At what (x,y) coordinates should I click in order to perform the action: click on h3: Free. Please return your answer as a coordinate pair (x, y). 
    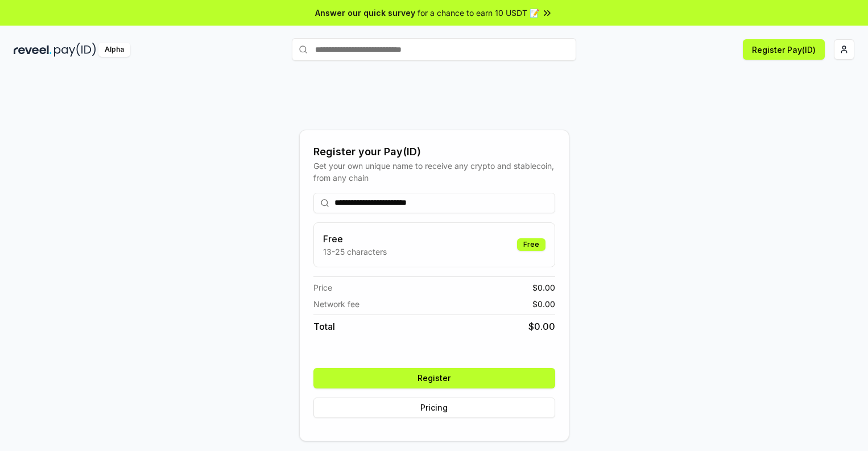
    Looking at the image, I should click on (355, 239).